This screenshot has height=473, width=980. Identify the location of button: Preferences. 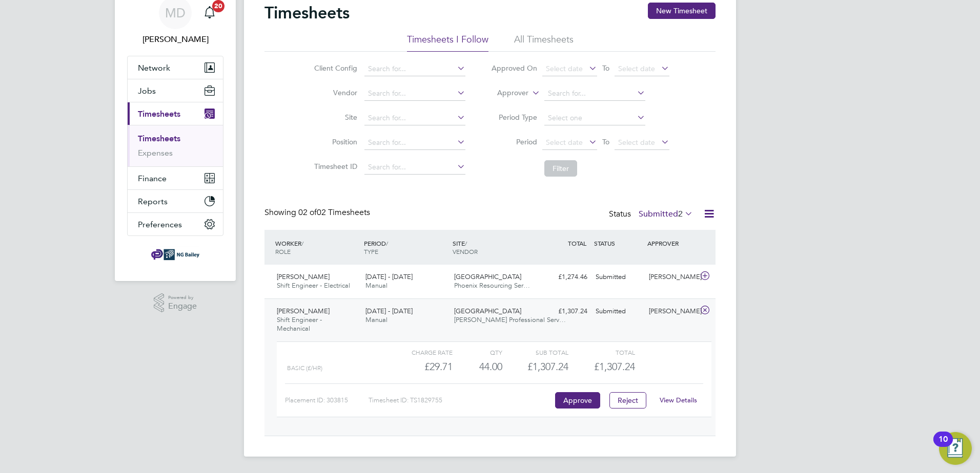
(175, 224).